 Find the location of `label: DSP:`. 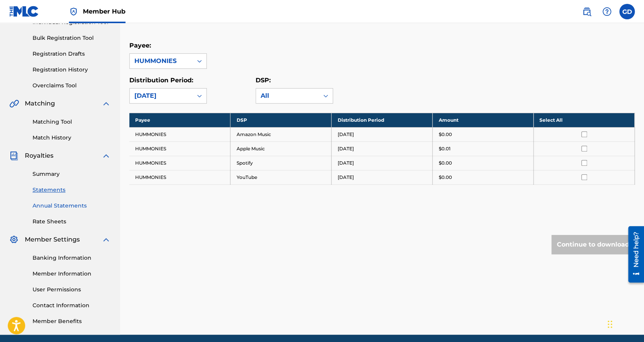

label: DSP: is located at coordinates (263, 80).